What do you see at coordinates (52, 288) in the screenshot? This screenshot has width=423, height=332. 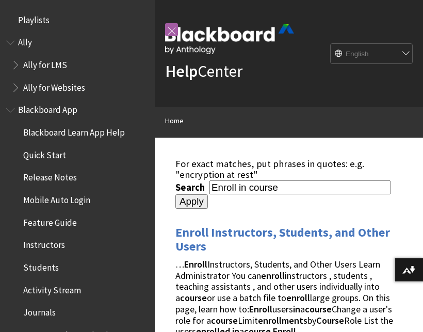 I see `span: Activity Stream` at bounding box center [52, 288].